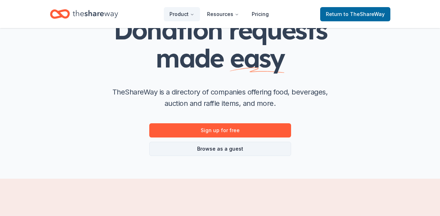 This screenshot has width=440, height=216. I want to click on nav: Main, so click(219, 14).